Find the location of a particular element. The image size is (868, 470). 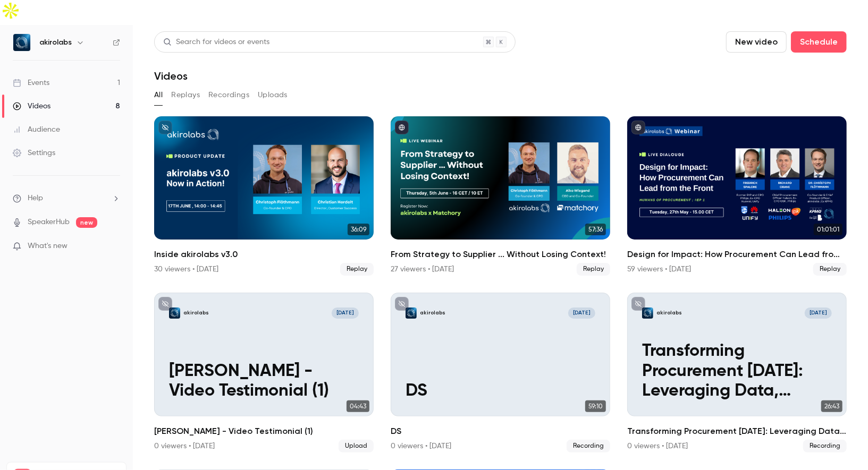

button: Uploads is located at coordinates (273, 95).